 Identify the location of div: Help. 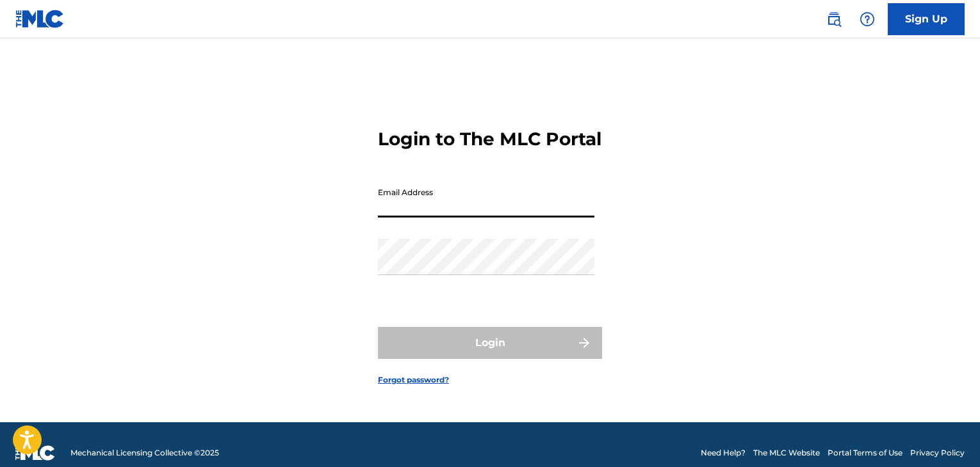
(867, 19).